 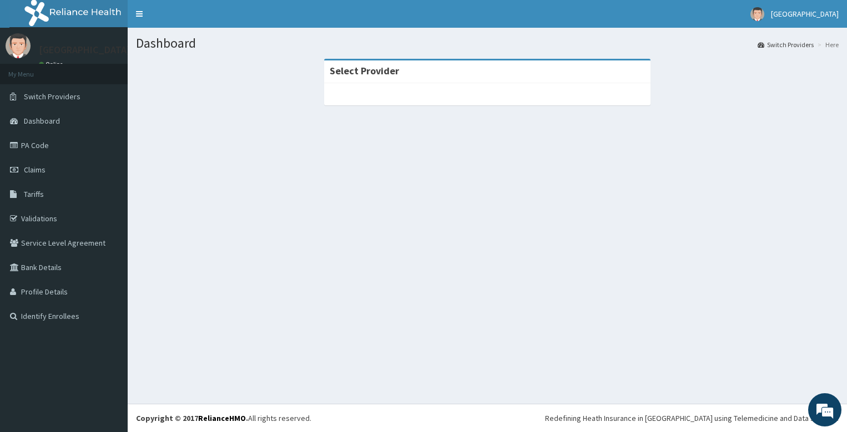 What do you see at coordinates (34, 194) in the screenshot?
I see `span: Tariffs` at bounding box center [34, 194].